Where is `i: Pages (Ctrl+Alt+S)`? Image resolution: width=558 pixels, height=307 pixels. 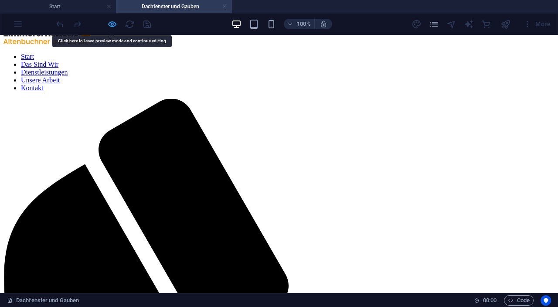
i: Pages (Ctrl+Alt+S) is located at coordinates (434, 24).